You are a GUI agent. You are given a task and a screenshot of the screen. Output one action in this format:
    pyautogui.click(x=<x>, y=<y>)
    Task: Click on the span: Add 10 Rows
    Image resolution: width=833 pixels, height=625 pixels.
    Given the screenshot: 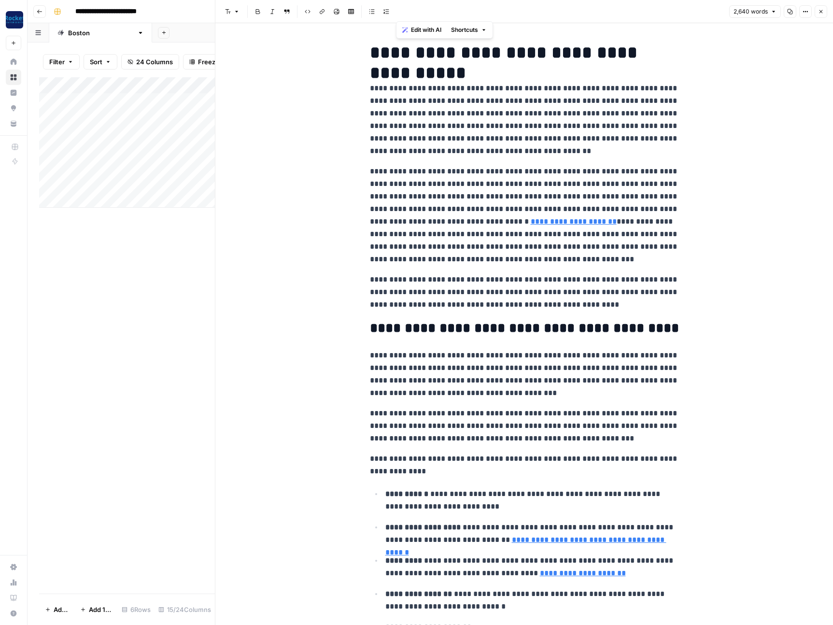 What is the action you would take?
    pyautogui.click(x=100, y=609)
    